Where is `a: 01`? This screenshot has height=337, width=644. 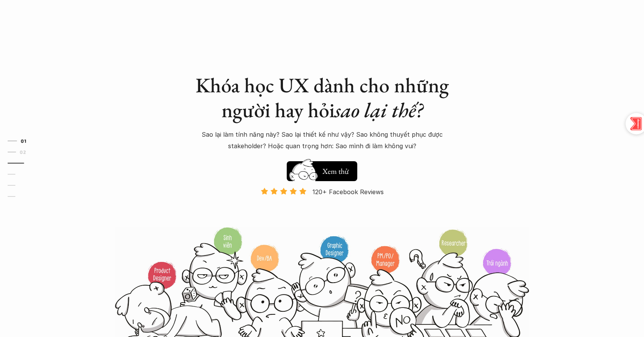
a: 01 is located at coordinates (26, 141).